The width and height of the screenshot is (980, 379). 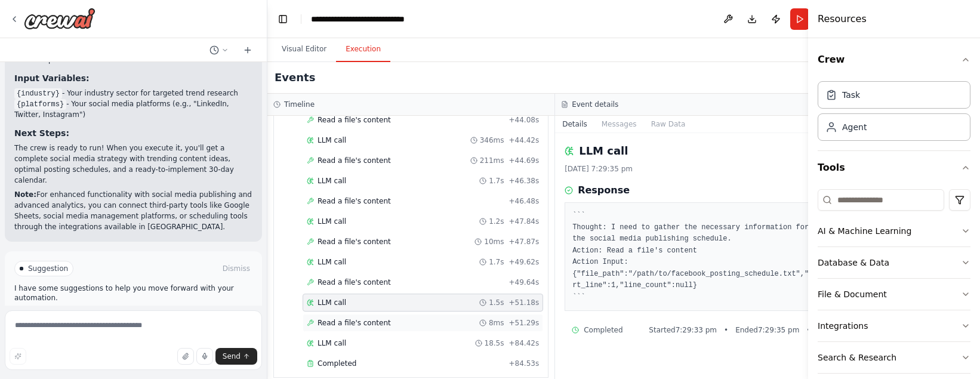 I want to click on div: AI & Machine Learning, so click(x=865, y=231).